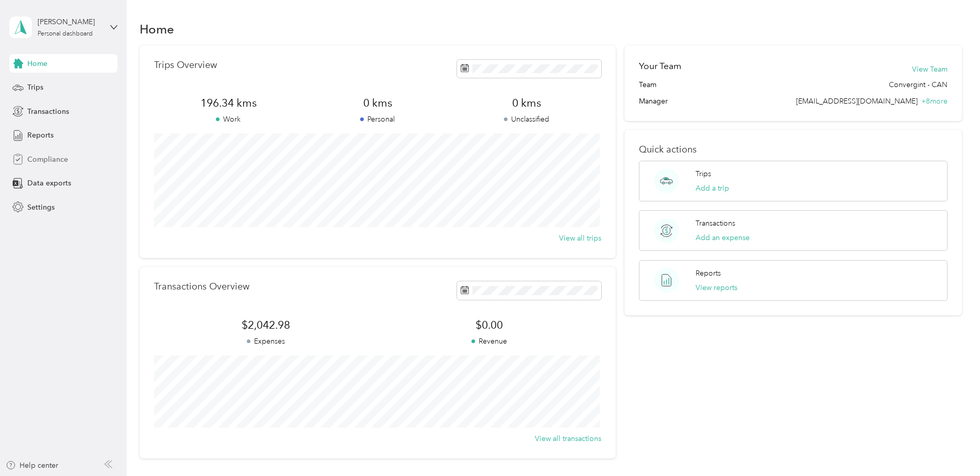  I want to click on span: Trips, so click(35, 87).